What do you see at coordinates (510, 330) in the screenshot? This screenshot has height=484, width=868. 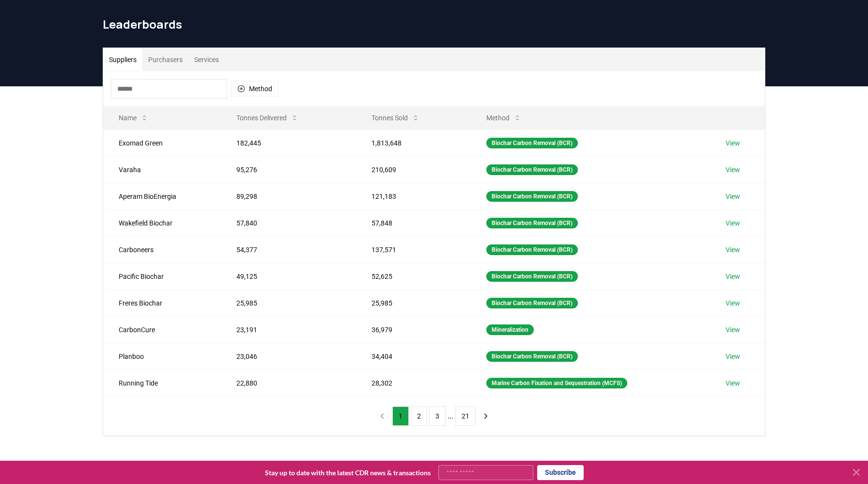 I see `div: Mineralization` at bounding box center [510, 330].